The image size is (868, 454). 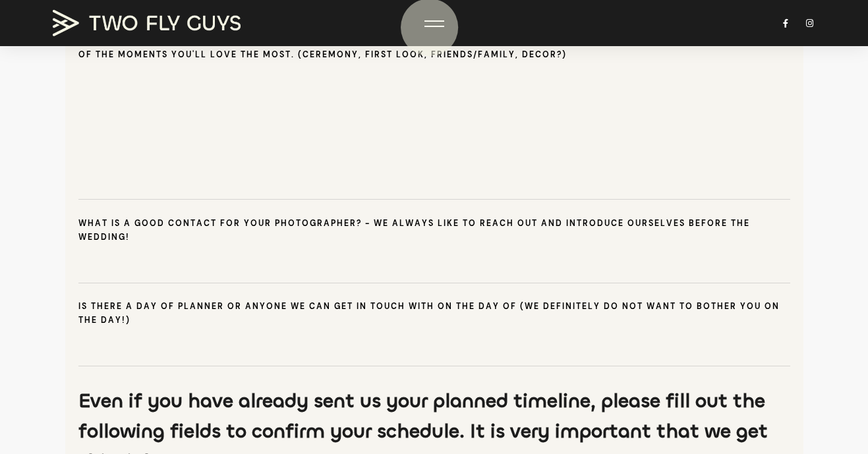 I want to click on h6: Is there a day of planner or anyone we can get in touch with on the day of (we definitely do not ..., so click(x=434, y=314).